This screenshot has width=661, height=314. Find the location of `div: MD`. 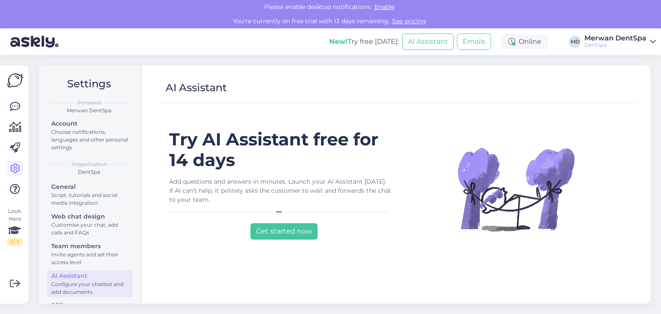

div: MD is located at coordinates (575, 42).